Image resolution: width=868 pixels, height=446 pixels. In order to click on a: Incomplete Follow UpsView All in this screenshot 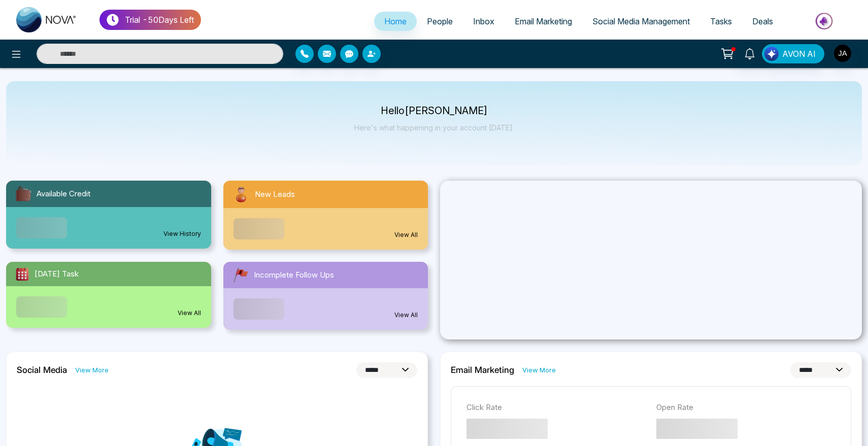, I will do `click(326, 296)`.